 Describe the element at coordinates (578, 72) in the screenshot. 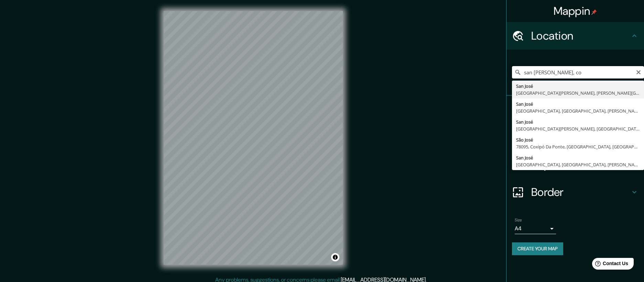

I see `input: Pick your city or area` at that location.